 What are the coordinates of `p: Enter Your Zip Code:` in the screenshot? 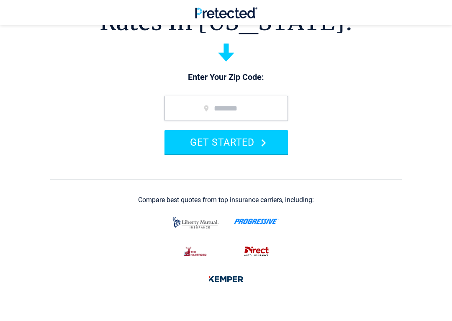 It's located at (226, 77).